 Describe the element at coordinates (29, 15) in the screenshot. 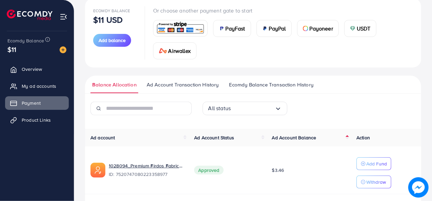

I see `img: logo` at that location.